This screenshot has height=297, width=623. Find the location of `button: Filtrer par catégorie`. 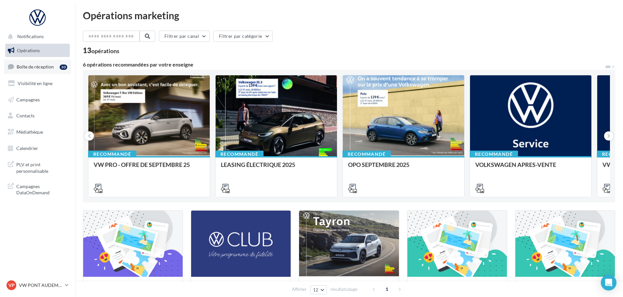

button: Filtrer par catégorie is located at coordinates (243, 36).